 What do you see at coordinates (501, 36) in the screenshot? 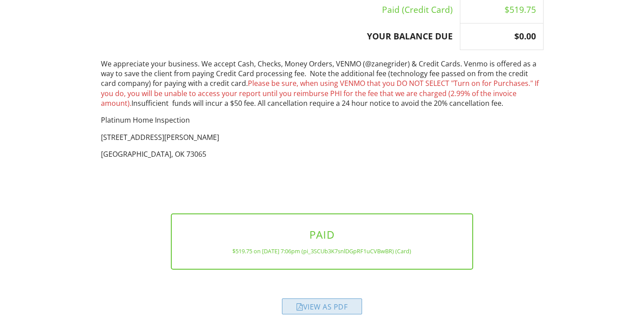
I see `th: $0.00` at bounding box center [501, 36].